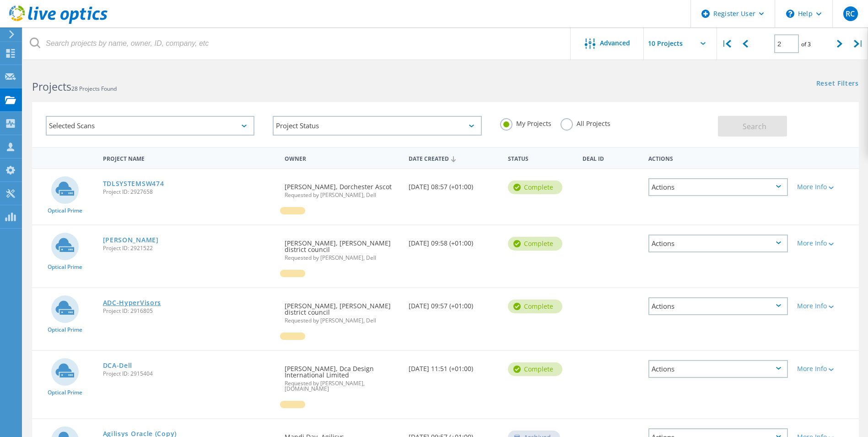 Image resolution: width=868 pixels, height=437 pixels. Describe the element at coordinates (377, 125) in the screenshot. I see `div: Project Status` at that location.